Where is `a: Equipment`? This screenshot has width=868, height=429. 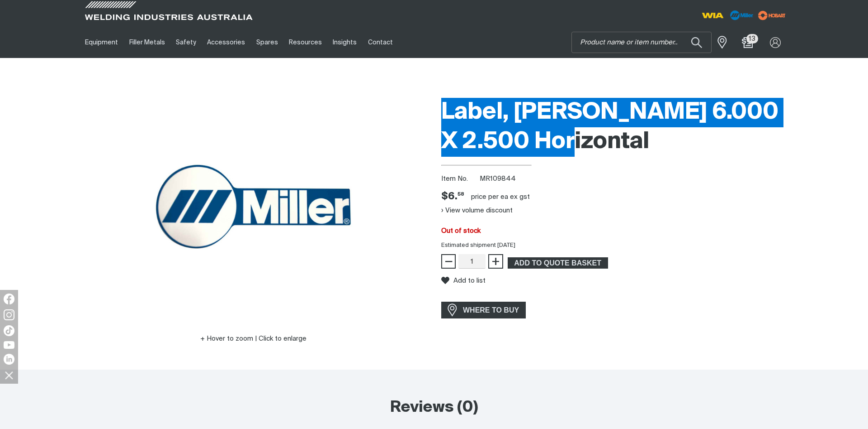 a: Equipment is located at coordinates (101, 42).